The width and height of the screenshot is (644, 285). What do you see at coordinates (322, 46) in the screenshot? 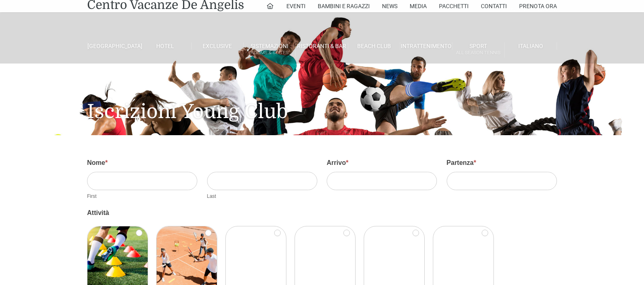
I see `a: Ristoranti & Bar` at bounding box center [322, 46].